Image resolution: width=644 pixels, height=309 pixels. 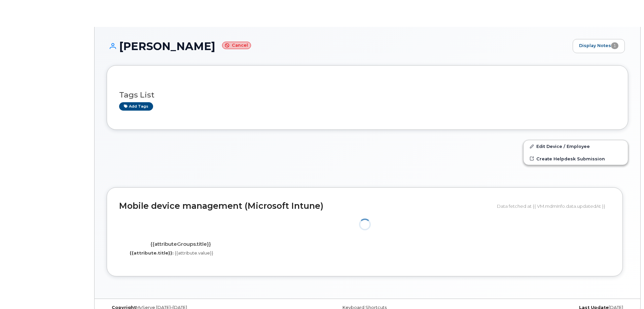 I want to click on div: Data fetched at {{ VM.mdmInfo.data.updatedAt }}, so click(x=554, y=206).